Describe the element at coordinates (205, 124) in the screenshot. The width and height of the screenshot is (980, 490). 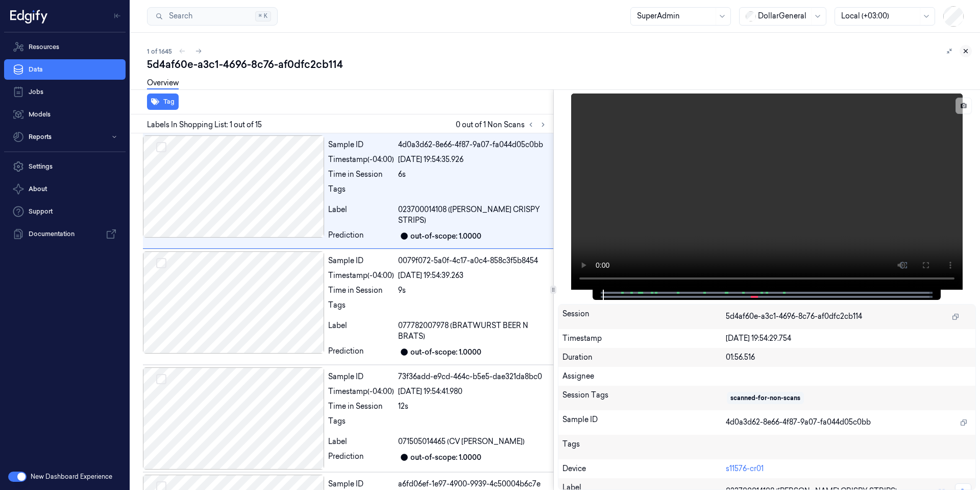
I see `span: Labels In Shopping List: 1 out of 15` at that location.